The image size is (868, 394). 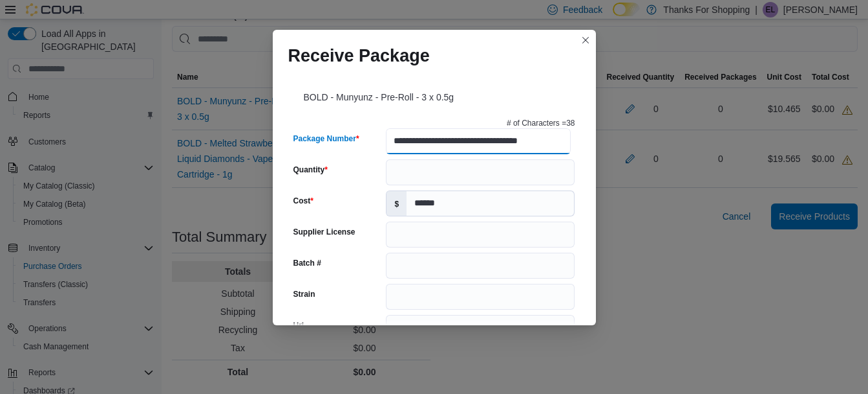 What do you see at coordinates (303, 200) in the screenshot?
I see `label: Cost` at bounding box center [303, 200].